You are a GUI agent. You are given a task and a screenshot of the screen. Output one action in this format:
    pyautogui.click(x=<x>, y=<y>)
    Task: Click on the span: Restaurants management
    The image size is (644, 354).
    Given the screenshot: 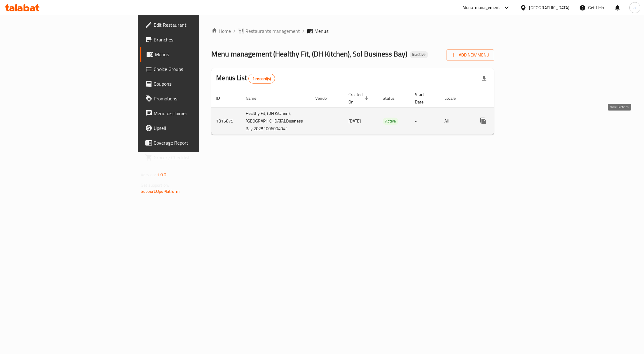 What is the action you would take?
    pyautogui.click(x=273, y=31)
    